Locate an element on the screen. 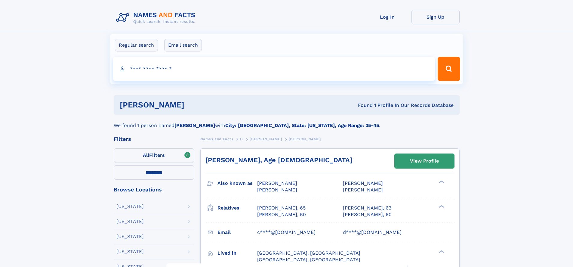  a: H is located at coordinates (241, 139).